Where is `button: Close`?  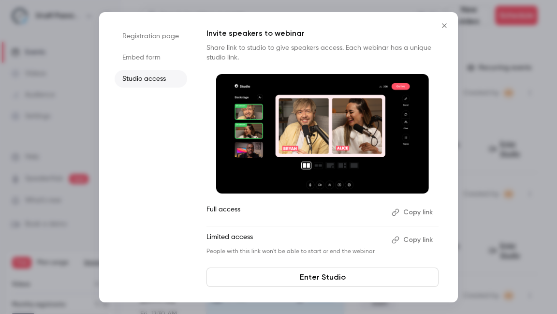 button: Close is located at coordinates (444, 26).